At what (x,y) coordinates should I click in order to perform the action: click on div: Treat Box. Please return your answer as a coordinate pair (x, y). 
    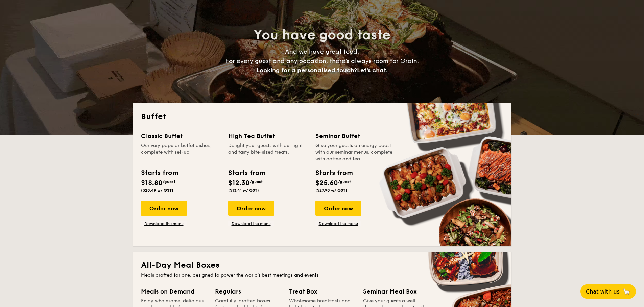
    Looking at the image, I should click on (322, 292).